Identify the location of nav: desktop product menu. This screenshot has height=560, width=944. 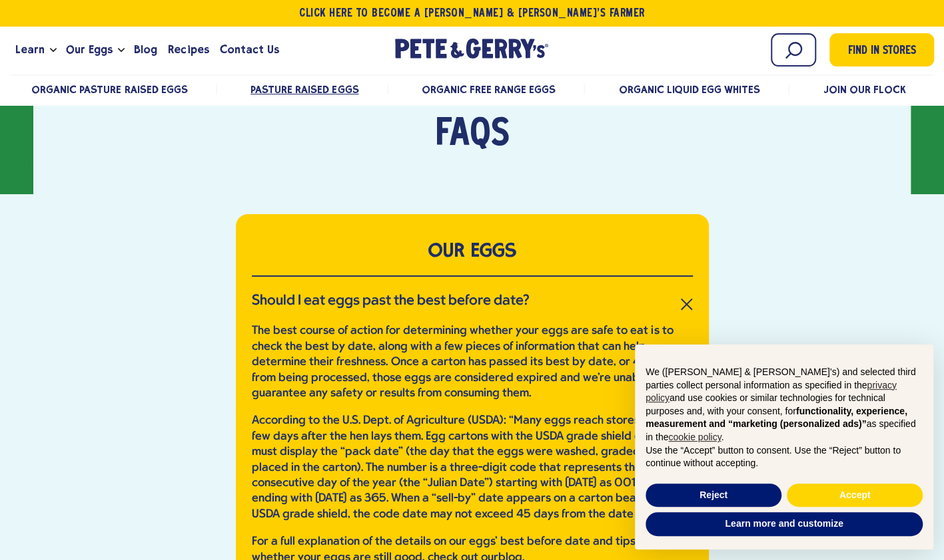
(472, 89).